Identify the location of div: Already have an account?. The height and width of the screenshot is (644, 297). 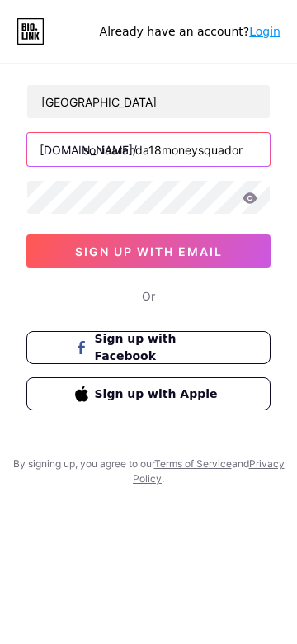
(189, 31).